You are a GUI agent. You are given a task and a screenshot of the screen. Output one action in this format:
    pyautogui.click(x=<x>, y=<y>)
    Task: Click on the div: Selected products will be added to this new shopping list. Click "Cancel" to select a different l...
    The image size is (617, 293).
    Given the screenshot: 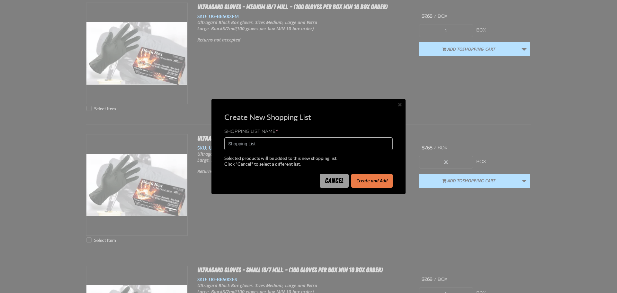 What is the action you would take?
    pyautogui.click(x=309, y=161)
    